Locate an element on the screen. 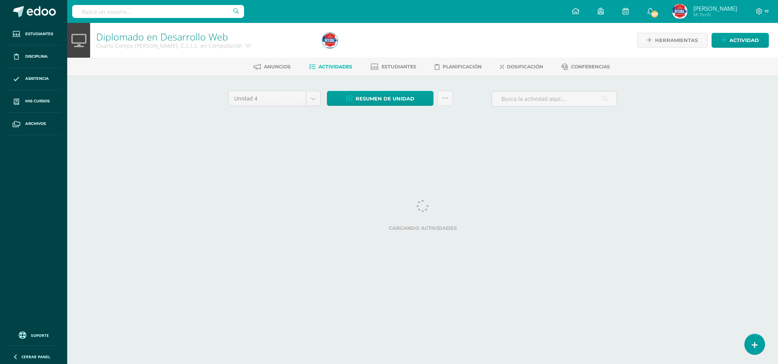  a: Conferencias is located at coordinates (585, 67).